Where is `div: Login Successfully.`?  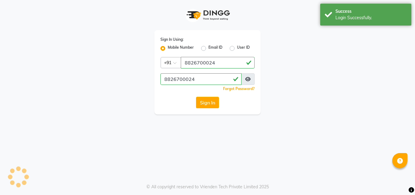
div: Login Successfully. is located at coordinates (371, 18).